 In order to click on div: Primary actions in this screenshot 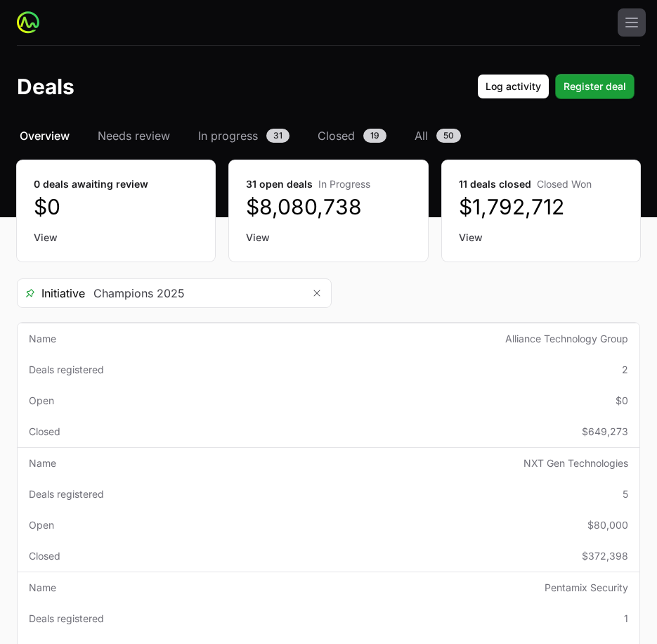, I will do `click(556, 87)`.